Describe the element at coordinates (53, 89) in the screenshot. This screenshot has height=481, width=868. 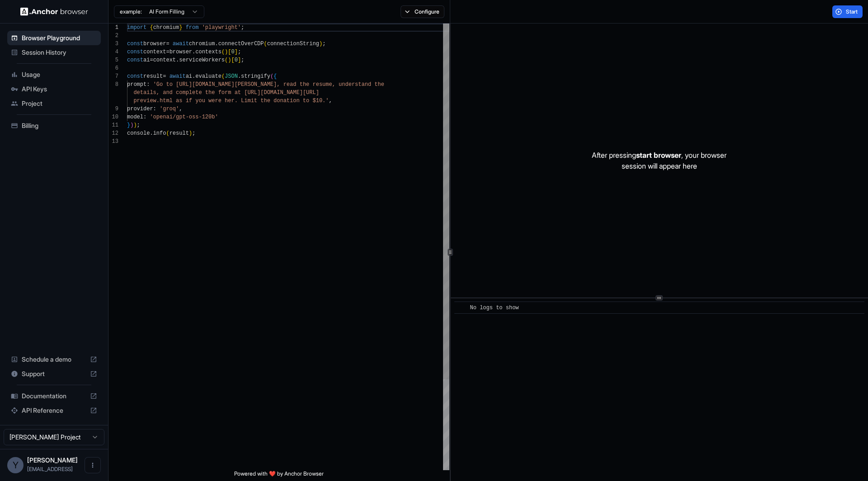
I see `div: API Keys` at that location.